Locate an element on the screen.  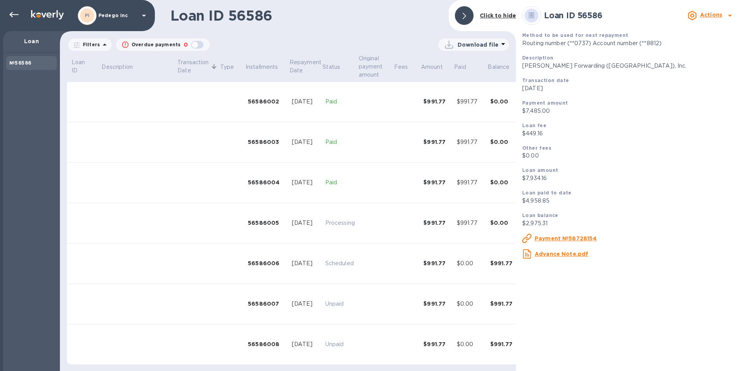
div: 56586008 is located at coordinates (266, 344).